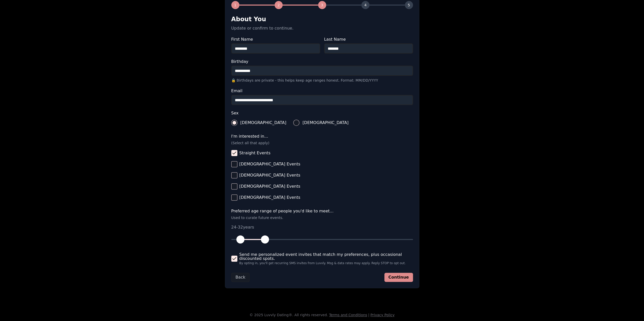  What do you see at coordinates (368, 40) in the screenshot?
I see `label: Last Name` at bounding box center [368, 40].